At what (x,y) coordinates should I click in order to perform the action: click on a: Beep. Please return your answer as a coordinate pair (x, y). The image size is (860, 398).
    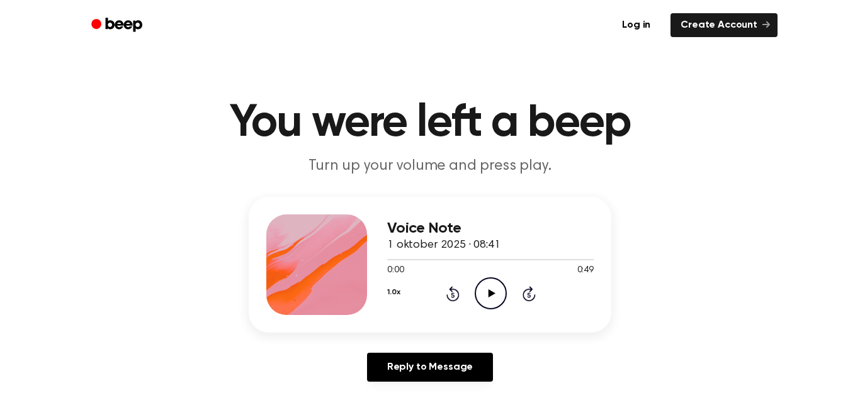
    Looking at the image, I should click on (118, 25).